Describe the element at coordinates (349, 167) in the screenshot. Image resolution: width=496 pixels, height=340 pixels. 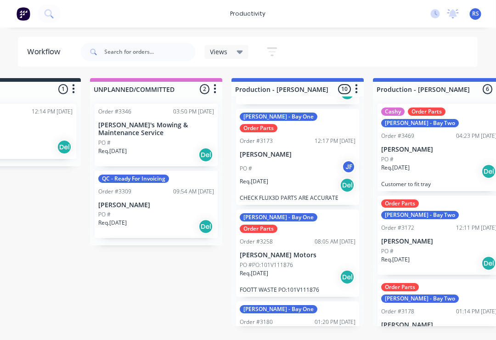
I see `div: JF` at that location.